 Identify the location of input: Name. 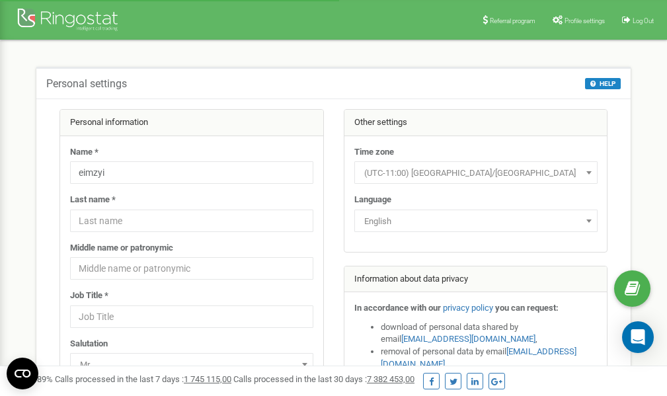
(192, 172).